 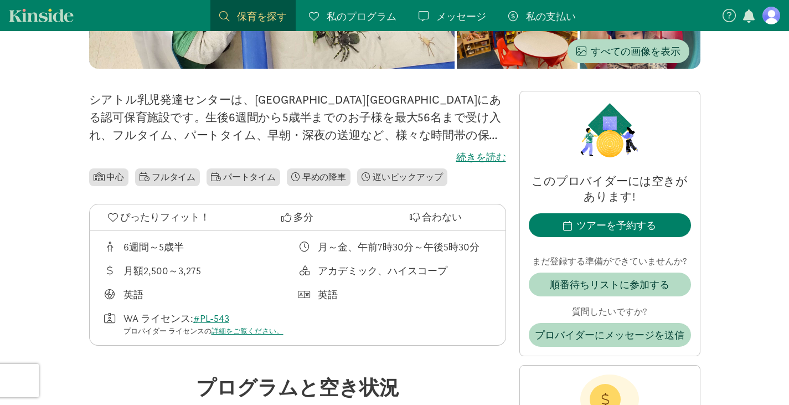 What do you see at coordinates (249, 177) in the screenshot?
I see `font: パートタイム` at bounding box center [249, 177].